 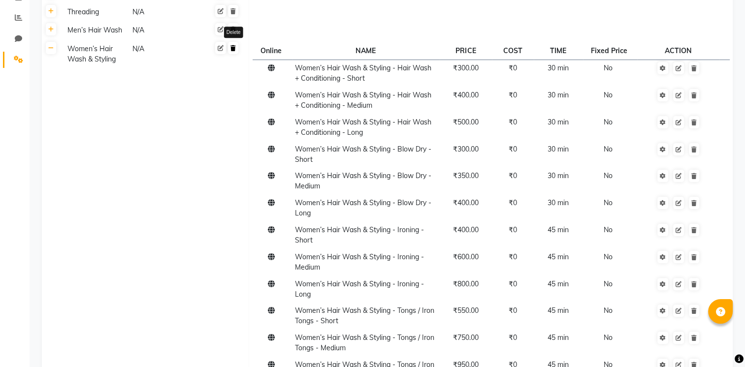 I want to click on span: ₹550.00, so click(x=466, y=311).